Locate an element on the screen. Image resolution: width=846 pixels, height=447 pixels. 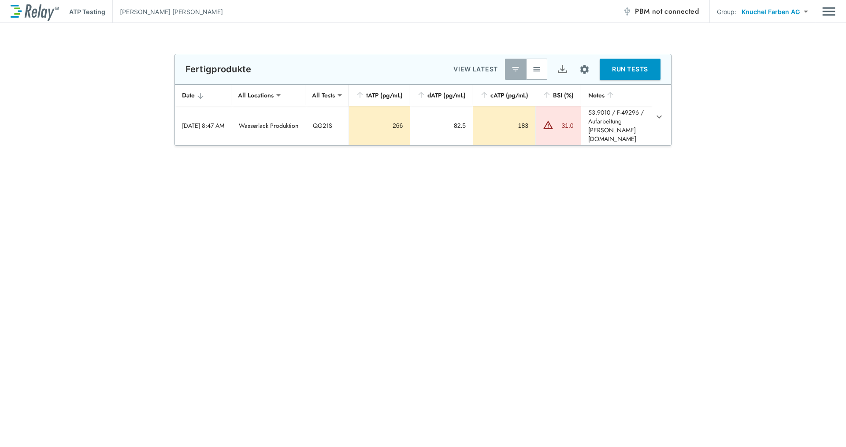
th: Date is located at coordinates (203, 95).